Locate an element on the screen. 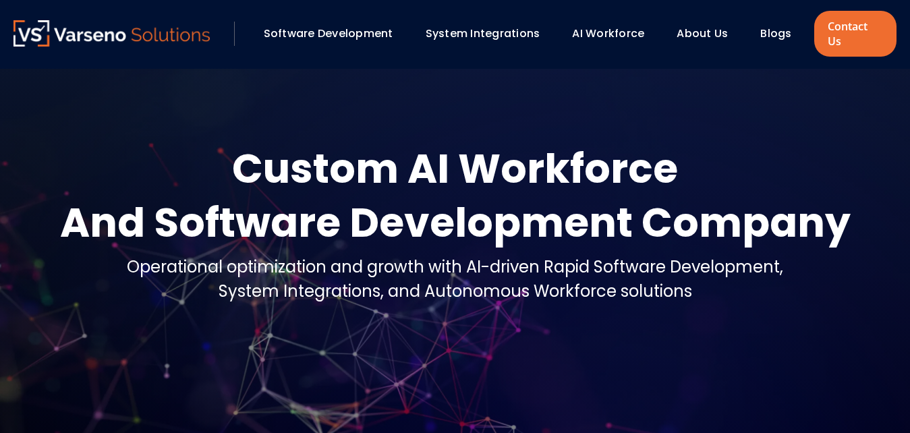  a: Software Development is located at coordinates (329, 33).